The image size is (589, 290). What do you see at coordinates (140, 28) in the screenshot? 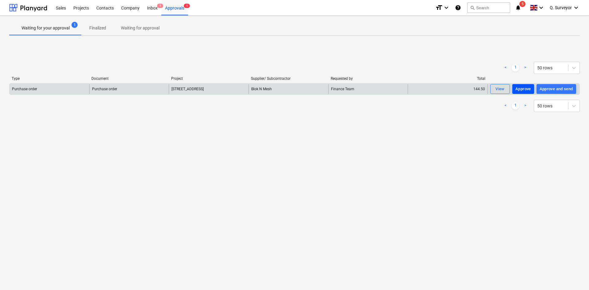
I see `p: Waiting for approval` at bounding box center [140, 28].